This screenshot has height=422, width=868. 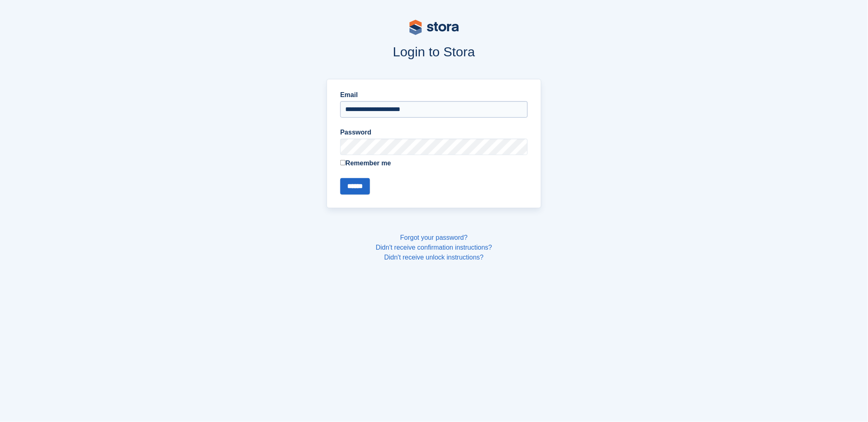 What do you see at coordinates (434, 247) in the screenshot?
I see `a: Didn't receive confirmation instructions?` at bounding box center [434, 247].